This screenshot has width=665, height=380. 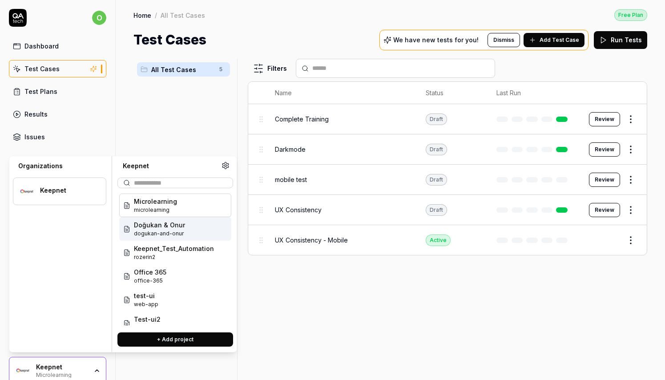 What do you see at coordinates (155, 201) in the screenshot?
I see `span: Microlearning` at bounding box center [155, 201].